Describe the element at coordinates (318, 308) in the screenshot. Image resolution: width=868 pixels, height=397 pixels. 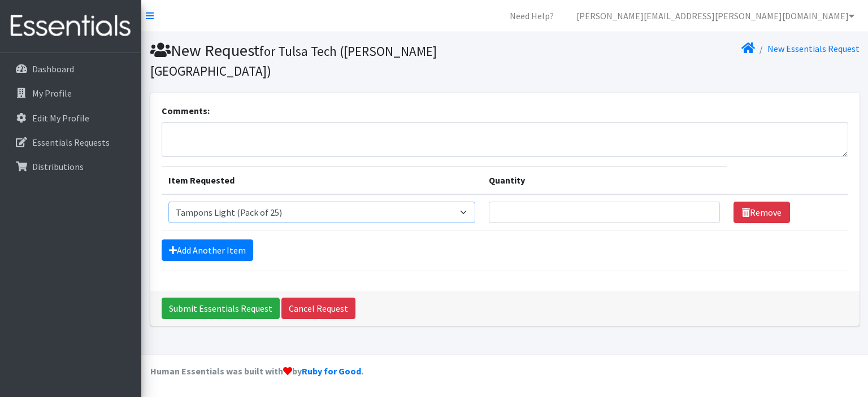
I see `a: Cancel Request` at that location.